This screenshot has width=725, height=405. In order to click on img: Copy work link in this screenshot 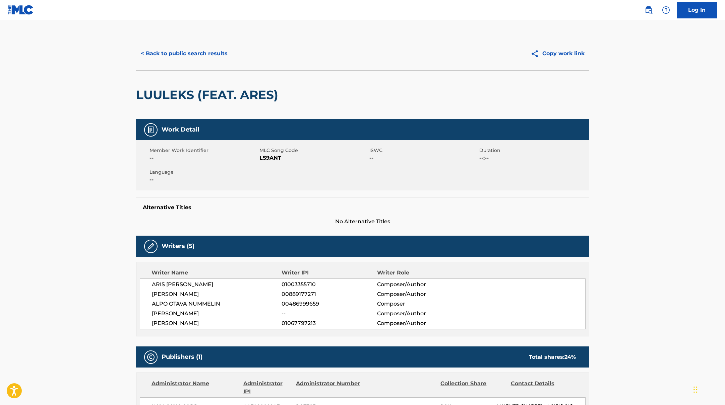, I will do `click(536, 54)`.